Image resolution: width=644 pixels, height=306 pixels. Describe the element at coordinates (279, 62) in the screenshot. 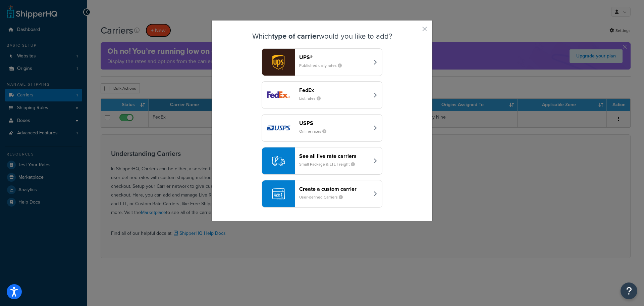

I see `img: ups logo` at that location.